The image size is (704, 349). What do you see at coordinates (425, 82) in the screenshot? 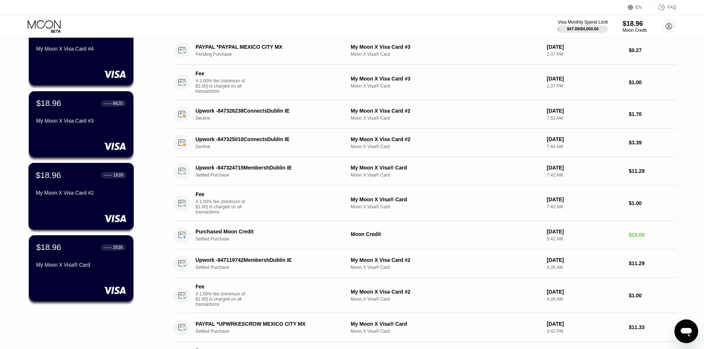
I see `div: FeeA 1.00% fee (minimum of $1.00) is charged on all transactionsMy Moon X Visa Card #3Moon X Visa...` at bounding box center [425, 82].